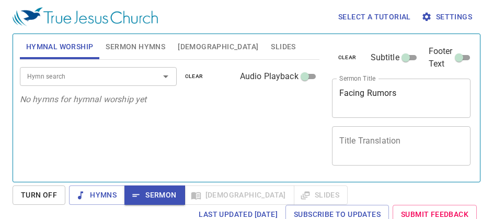 The width and height of the screenshot is (493, 219). What do you see at coordinates (441, 58) in the screenshot?
I see `span: Footer Text` at bounding box center [441, 58].